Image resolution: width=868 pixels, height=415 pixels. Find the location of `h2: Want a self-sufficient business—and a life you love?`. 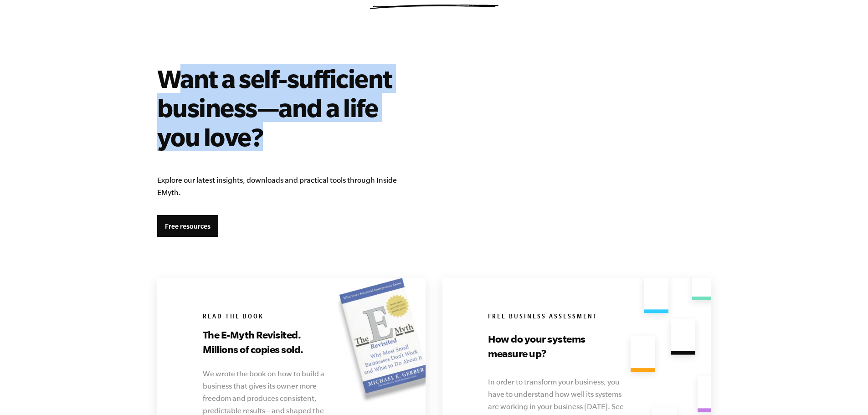

h2: Want a self-sufficient business—and a life you love? is located at coordinates (288, 108).